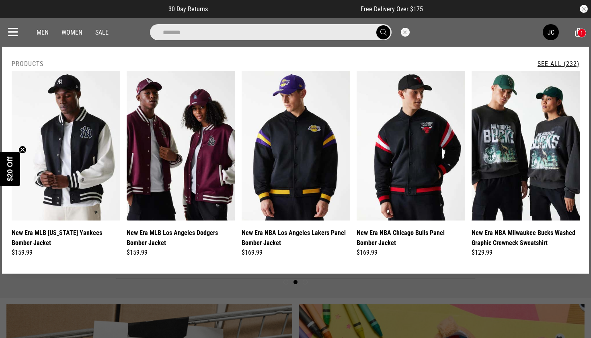 Image resolution: width=591 pixels, height=338 pixels. What do you see at coordinates (23, 150) in the screenshot?
I see `button: Close teaser` at bounding box center [23, 150].